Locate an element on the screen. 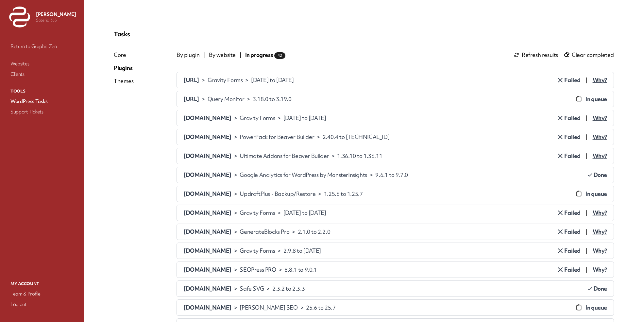 The width and height of the screenshot is (644, 322). span: 9.6.1 to 9.7.0 is located at coordinates (391, 174).